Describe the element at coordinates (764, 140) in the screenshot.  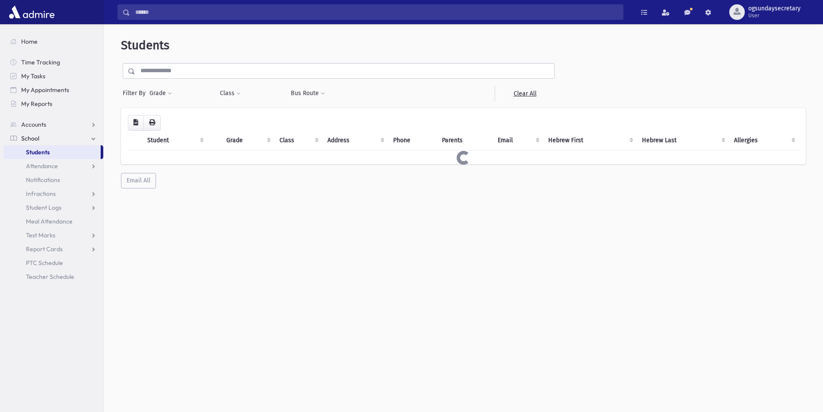
I see `th: Allergies` at that location.